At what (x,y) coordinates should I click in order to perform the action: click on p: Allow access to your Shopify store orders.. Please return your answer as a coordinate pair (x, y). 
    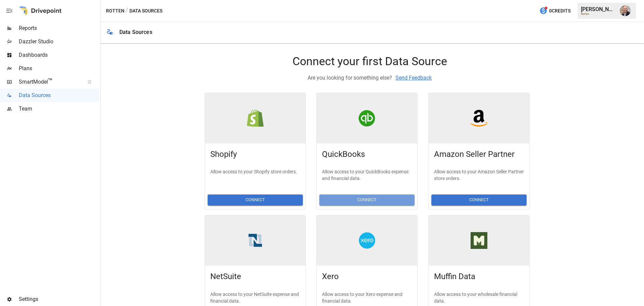
    Looking at the image, I should click on (255, 176).